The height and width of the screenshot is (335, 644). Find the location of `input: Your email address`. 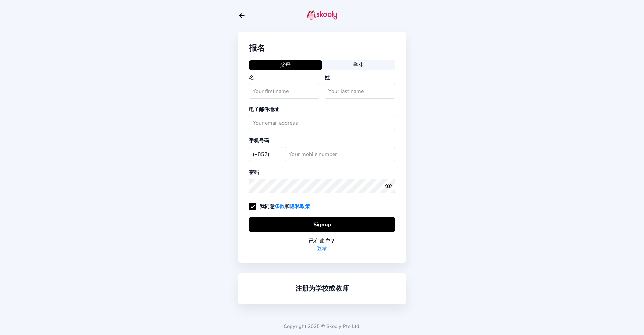

input: Your email address is located at coordinates (322, 123).